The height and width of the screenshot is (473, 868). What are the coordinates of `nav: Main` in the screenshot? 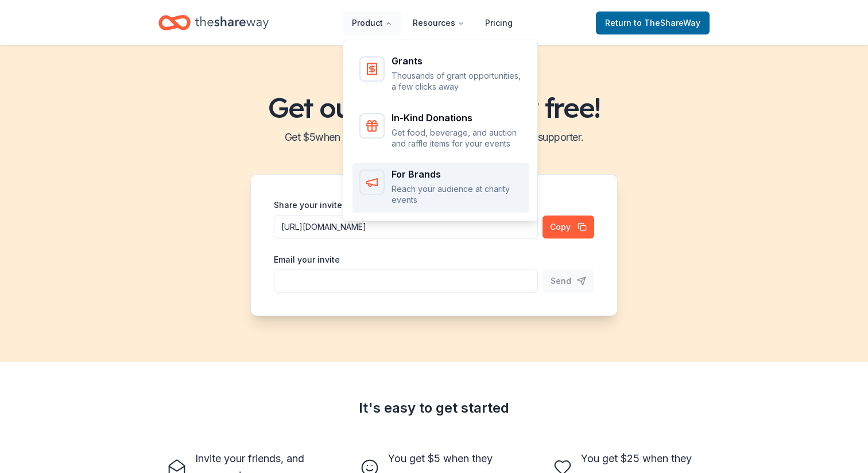 It's located at (433, 22).